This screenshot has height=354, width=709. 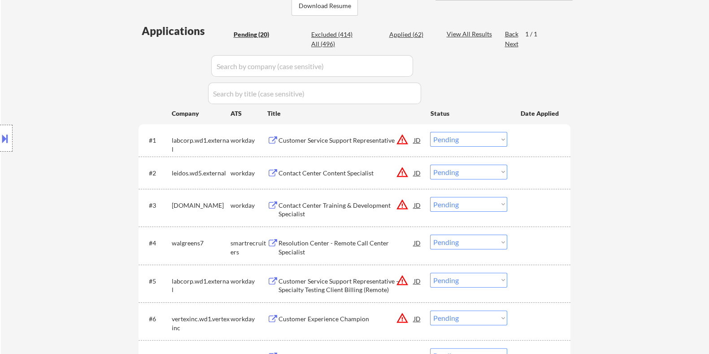 I want to click on div: Pending (20), so click(x=256, y=35).